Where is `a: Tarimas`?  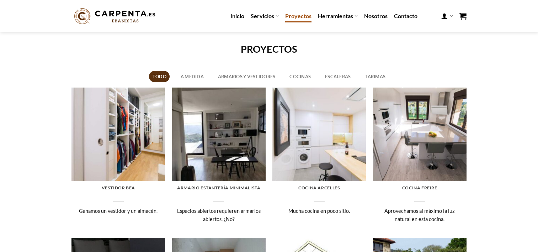 a: Tarimas is located at coordinates (375, 76).